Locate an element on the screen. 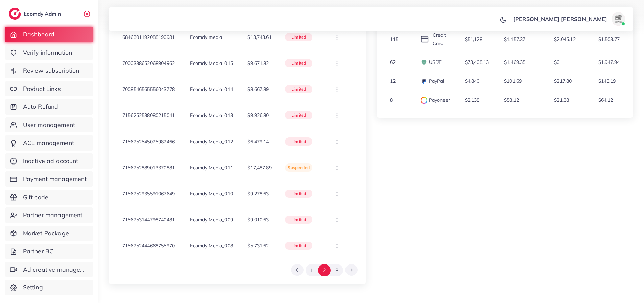 The width and height of the screenshot is (644, 303). p: PayPal is located at coordinates (432, 81).